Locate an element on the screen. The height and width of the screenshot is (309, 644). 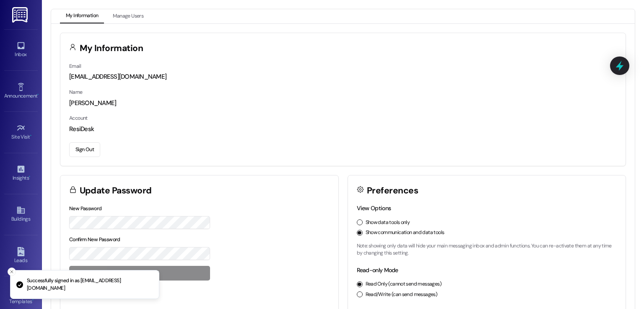
a: Insights • is located at coordinates (21, 173).